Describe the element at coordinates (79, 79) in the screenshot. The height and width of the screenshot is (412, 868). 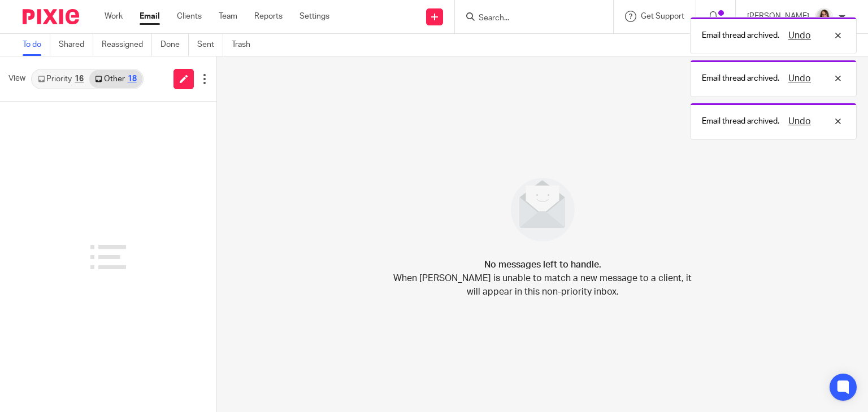
I see `div: 16` at that location.